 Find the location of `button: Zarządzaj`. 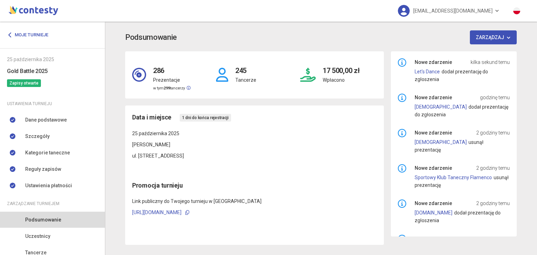

button: Zarządzaj is located at coordinates (493, 37).